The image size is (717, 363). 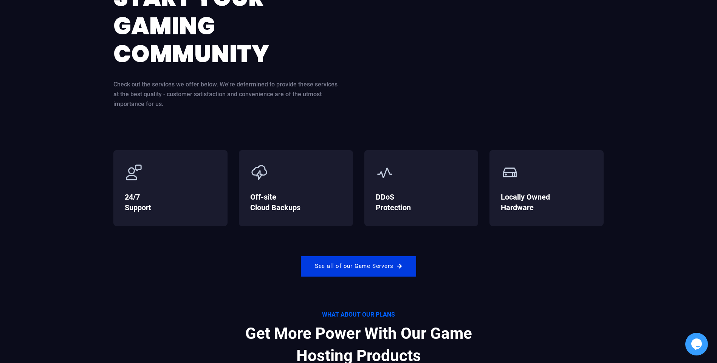 What do you see at coordinates (385, 173) in the screenshot?
I see `img: Automatic Backups` at bounding box center [385, 173].